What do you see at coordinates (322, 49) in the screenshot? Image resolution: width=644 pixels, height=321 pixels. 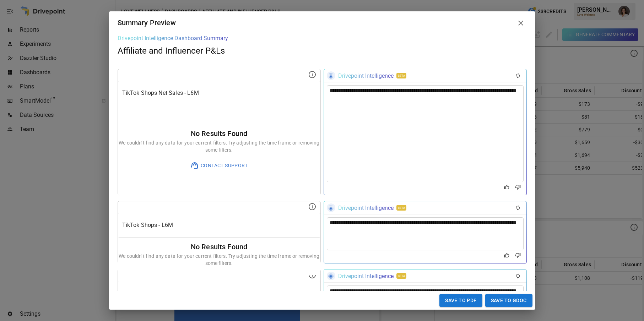 I see `div: Affiliate and Influencer P&Ls` at bounding box center [322, 49].